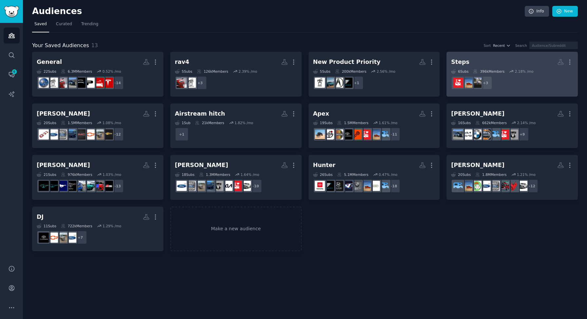  What do you see at coordinates (191, 186) in the screenshot?
I see `img: FordTrucks` at bounding box center [191, 186].